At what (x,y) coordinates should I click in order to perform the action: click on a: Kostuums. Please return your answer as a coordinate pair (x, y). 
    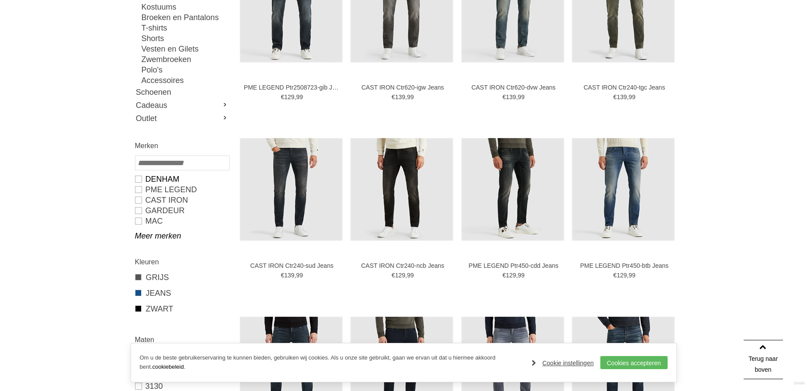
    Looking at the image, I should click on (185, 7).